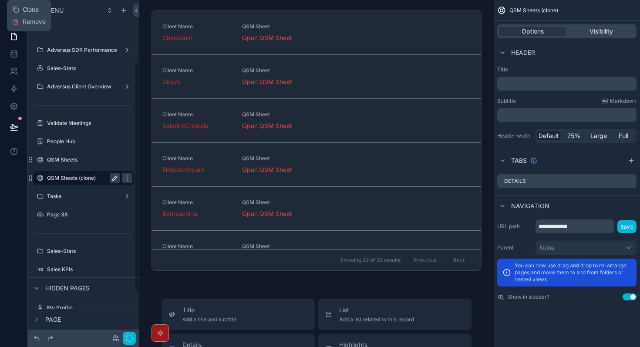 This screenshot has width=640, height=347. What do you see at coordinates (84, 87) in the screenshot?
I see `label: Adversus Client Overview` at bounding box center [84, 87].